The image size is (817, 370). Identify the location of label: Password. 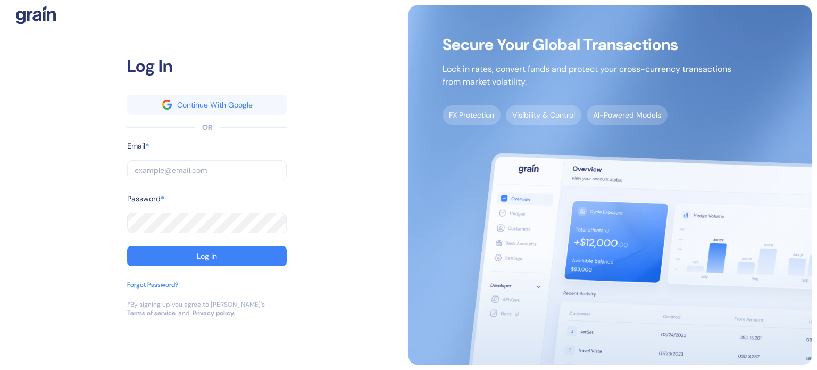
(144, 198).